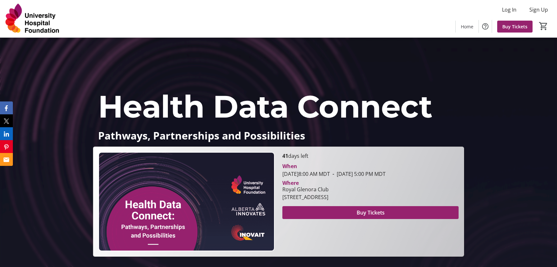  Describe the element at coordinates (306, 189) in the screenshot. I see `div: Royal Glenora Club` at that location.